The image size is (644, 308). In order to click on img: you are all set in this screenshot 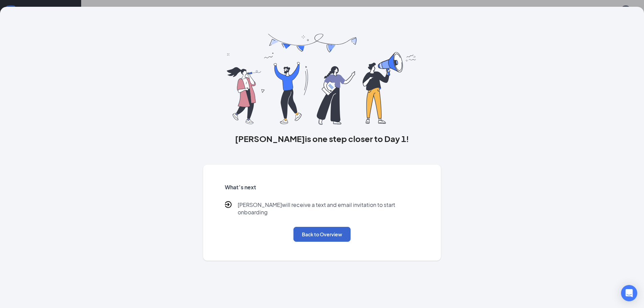, I will do `click(322, 79)`.